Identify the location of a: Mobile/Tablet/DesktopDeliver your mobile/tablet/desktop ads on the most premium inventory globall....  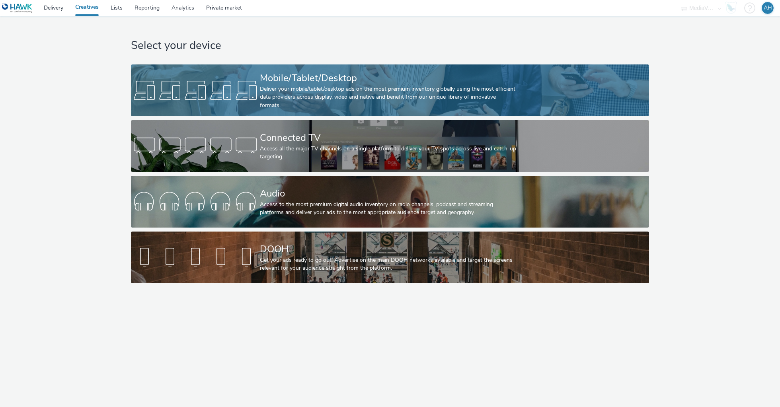
(390, 90).